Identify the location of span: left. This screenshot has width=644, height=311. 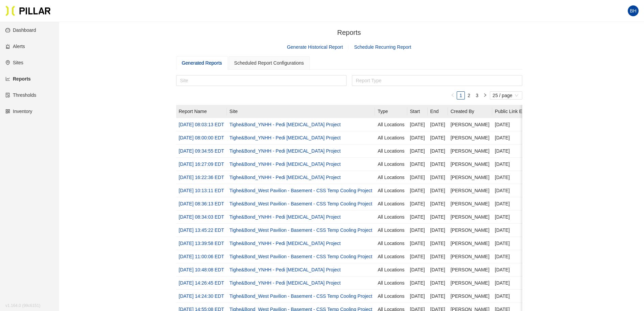
(453, 95).